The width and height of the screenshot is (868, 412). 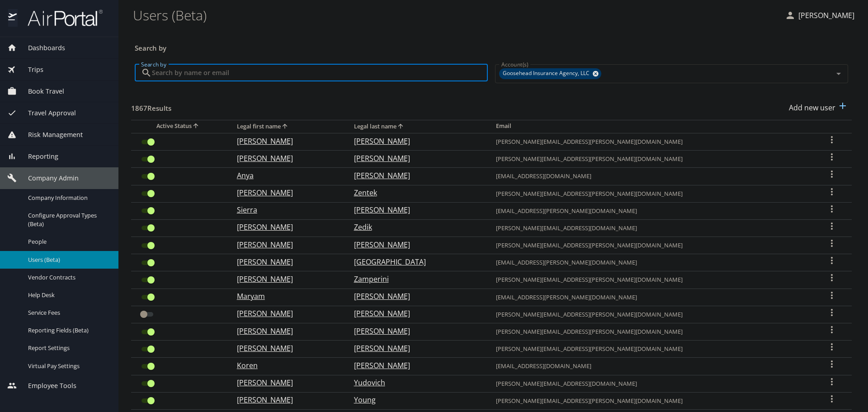 I want to click on h1: Users (Beta), so click(x=455, y=15).